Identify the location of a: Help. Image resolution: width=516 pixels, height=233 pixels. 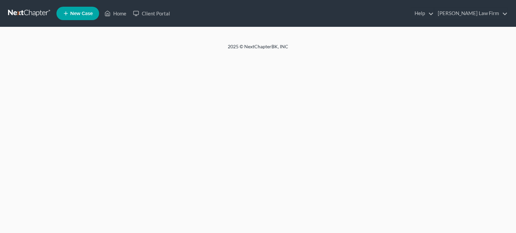
(422, 13).